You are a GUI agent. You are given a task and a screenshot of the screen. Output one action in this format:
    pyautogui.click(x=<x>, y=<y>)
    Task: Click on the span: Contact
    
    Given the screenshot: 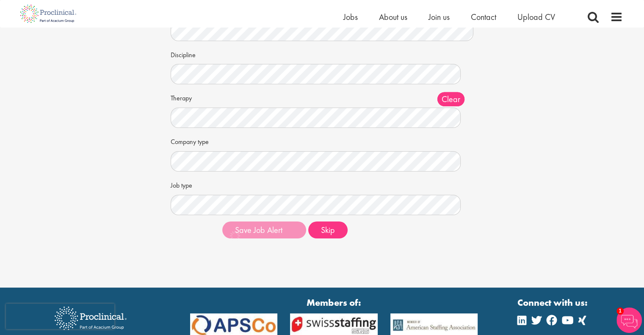 What is the action you would take?
    pyautogui.click(x=484, y=17)
    